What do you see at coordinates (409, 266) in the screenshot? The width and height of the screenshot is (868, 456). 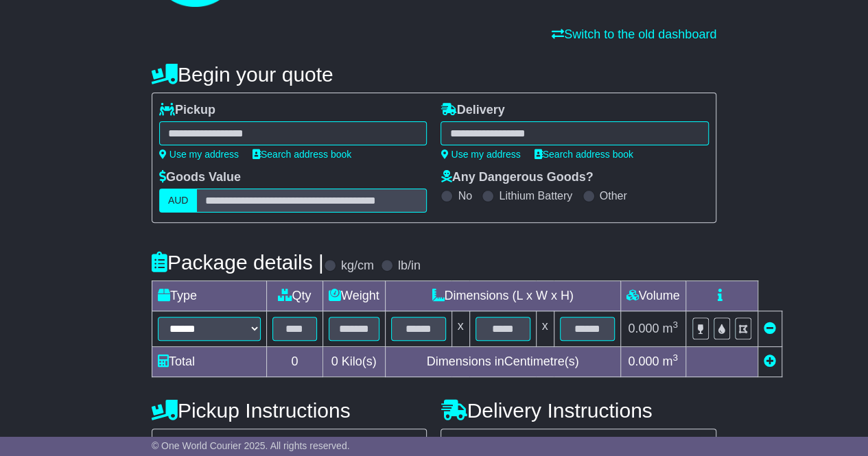 I see `label: lb/in` at bounding box center [409, 266].